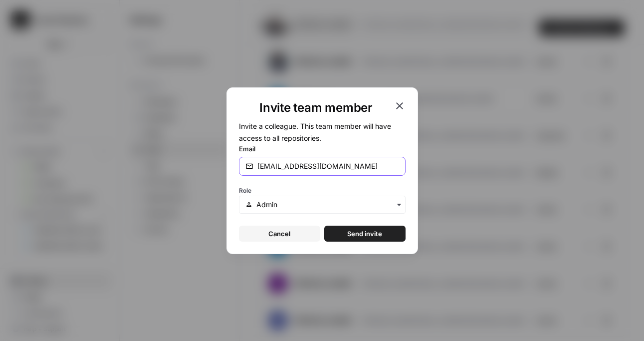  I want to click on label: Email, so click(322, 148).